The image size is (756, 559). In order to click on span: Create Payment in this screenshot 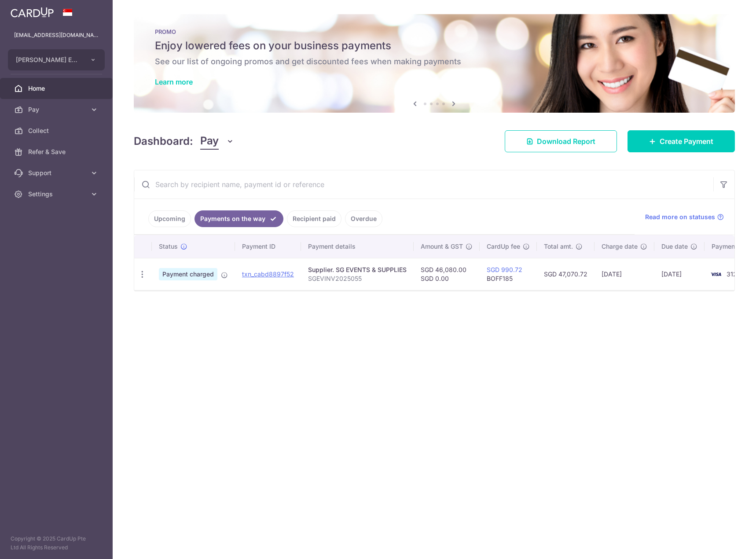, I will do `click(686, 142)`.